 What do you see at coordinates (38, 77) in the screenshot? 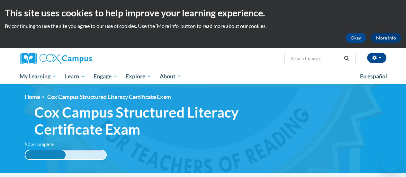
I see `a: My Learning` at bounding box center [38, 77].